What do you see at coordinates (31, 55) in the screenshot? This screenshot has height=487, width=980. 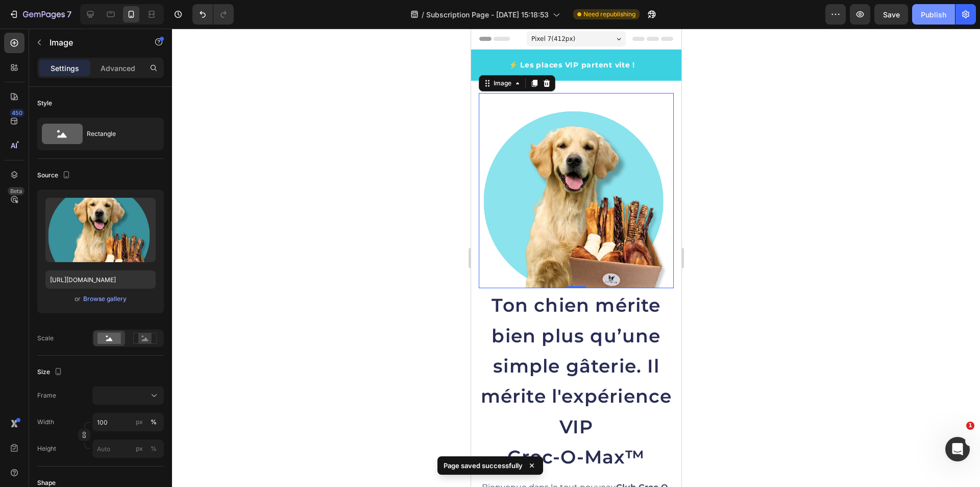 I see `div: Image` at bounding box center [31, 55].